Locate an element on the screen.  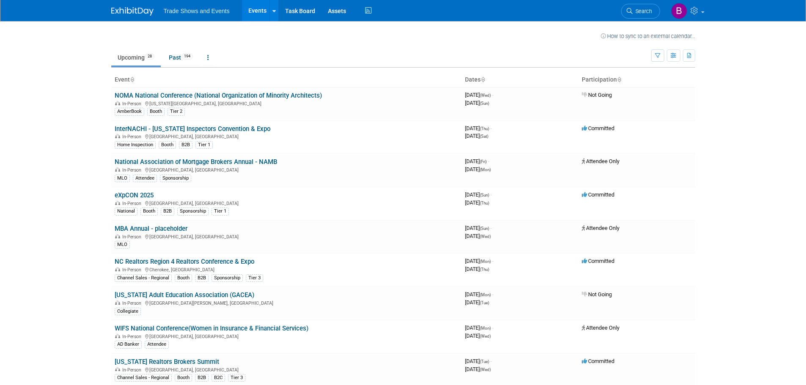
div: MLO is located at coordinates (122, 245).